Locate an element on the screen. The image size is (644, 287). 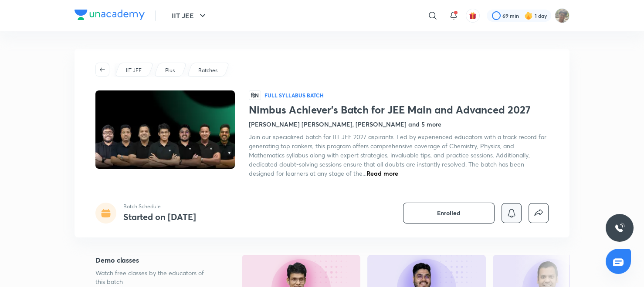
p: Batches is located at coordinates (208, 71).